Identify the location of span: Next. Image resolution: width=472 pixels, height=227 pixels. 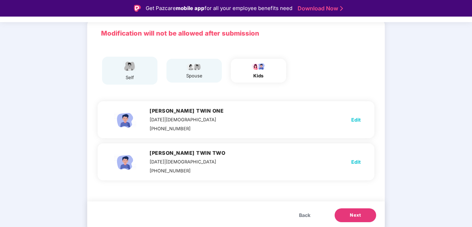
(355, 215).